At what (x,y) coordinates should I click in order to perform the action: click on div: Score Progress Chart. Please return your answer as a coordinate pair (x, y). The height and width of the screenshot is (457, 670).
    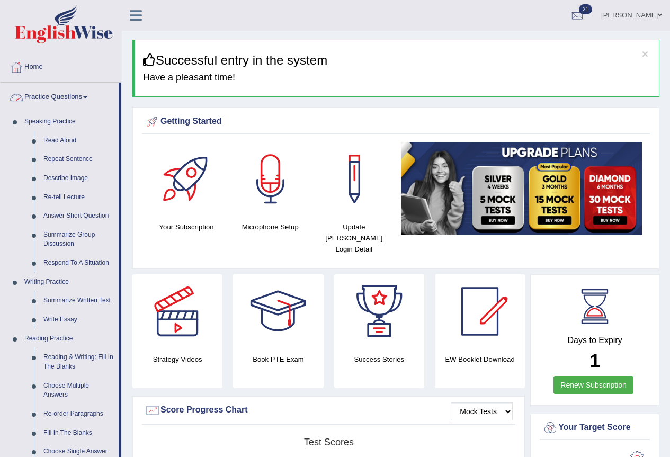
    Looking at the image, I should click on (329, 411).